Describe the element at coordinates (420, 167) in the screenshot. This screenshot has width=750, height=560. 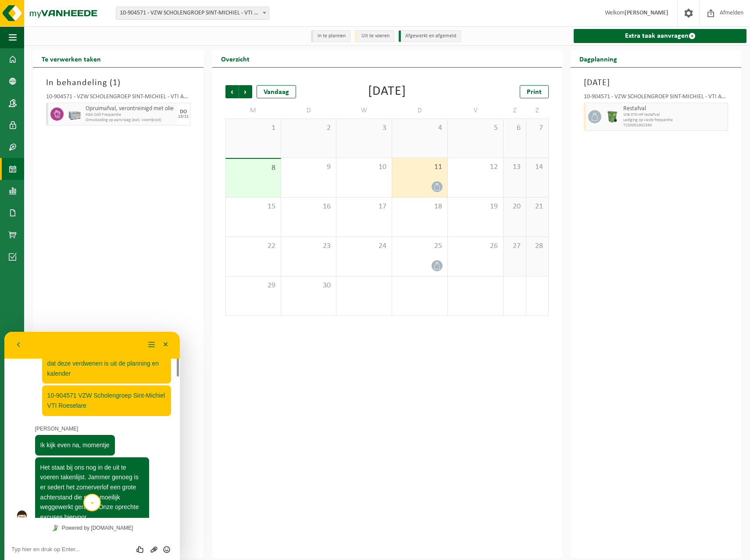
I see `span: 11` at that location.